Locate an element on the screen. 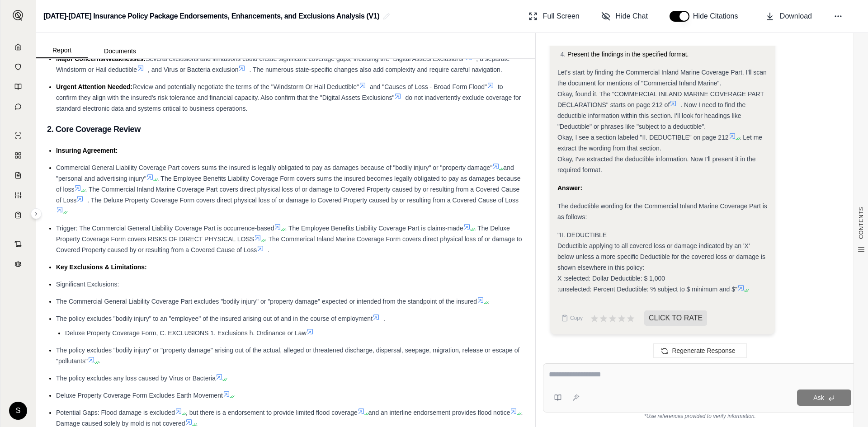 The height and width of the screenshot is (427, 868). span: Several exclusions and limitations could create significant coverage gaps, including the "Digital... is located at coordinates (305, 59).